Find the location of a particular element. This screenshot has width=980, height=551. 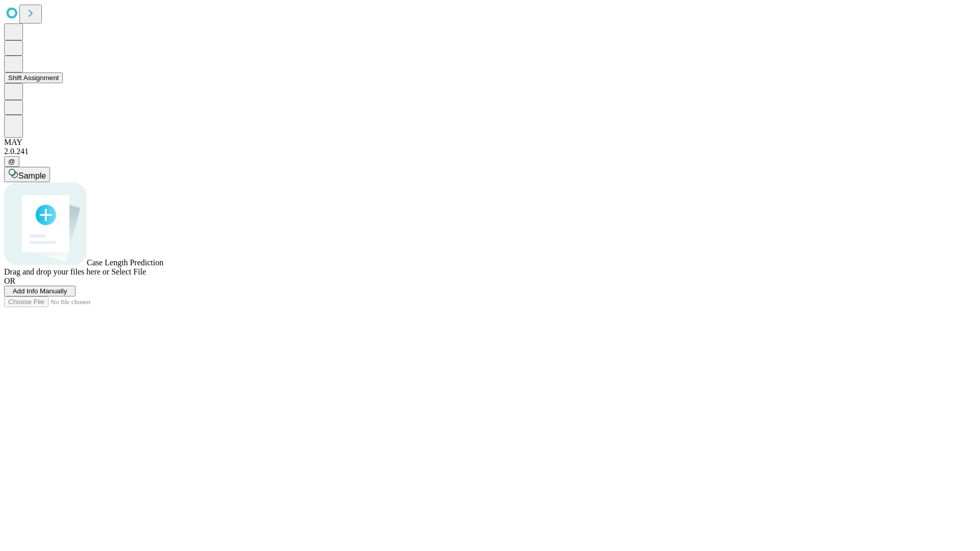

button: Shift Assignment is located at coordinates (34, 77).